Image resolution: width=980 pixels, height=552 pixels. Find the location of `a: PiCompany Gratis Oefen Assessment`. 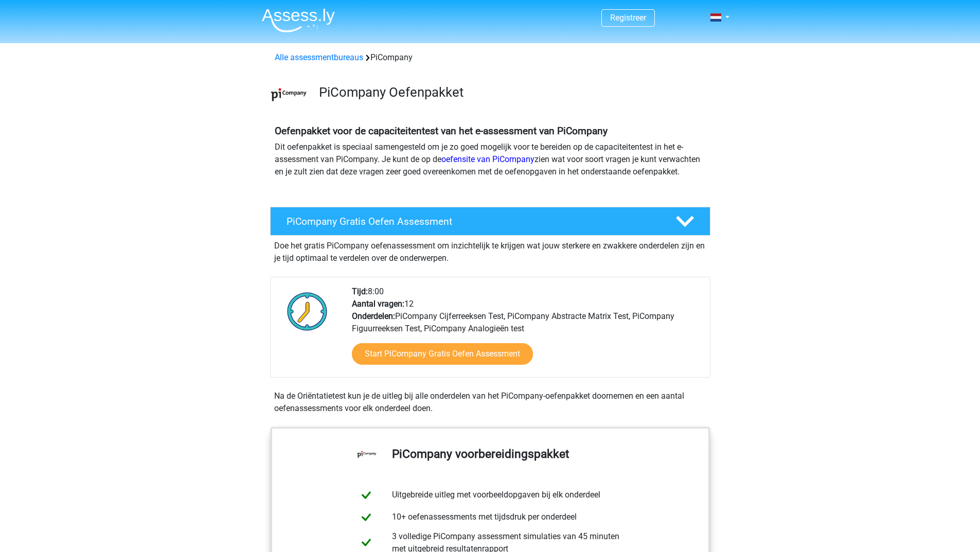

a: PiCompany Gratis Oefen Assessment is located at coordinates (490, 221).